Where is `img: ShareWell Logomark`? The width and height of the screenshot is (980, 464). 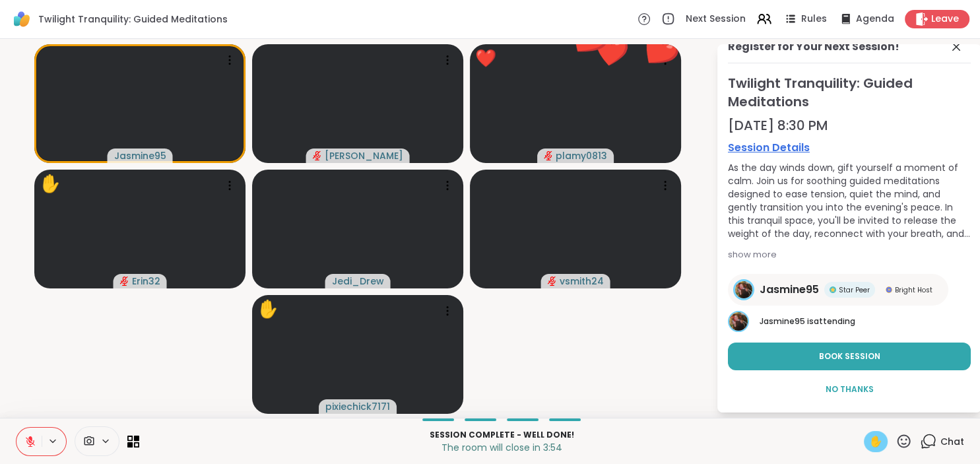
img: ShareWell Logomark is located at coordinates (22, 19).